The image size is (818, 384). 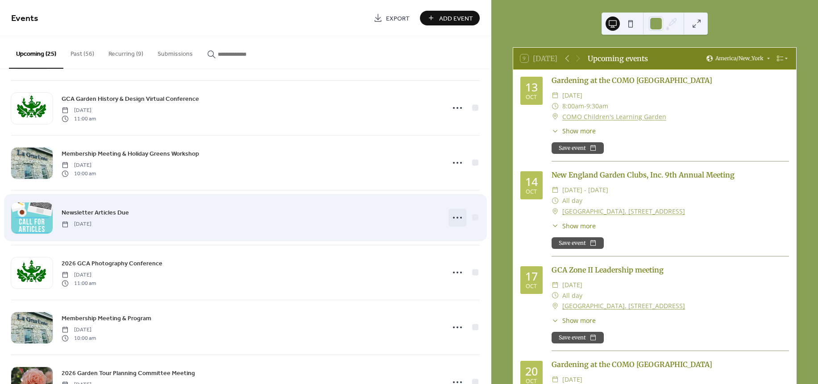 I want to click on a: Export, so click(x=391, y=18).